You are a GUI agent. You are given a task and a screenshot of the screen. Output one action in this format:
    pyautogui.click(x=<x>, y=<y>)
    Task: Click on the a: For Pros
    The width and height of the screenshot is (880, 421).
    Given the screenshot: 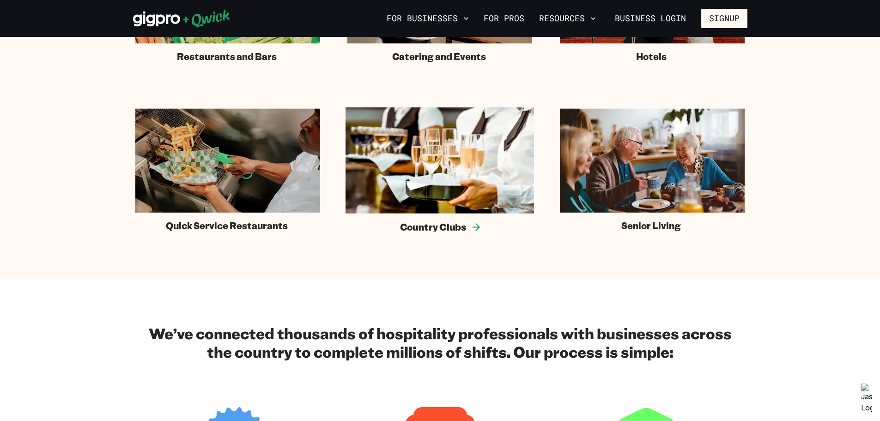 What is the action you would take?
    pyautogui.click(x=504, y=18)
    